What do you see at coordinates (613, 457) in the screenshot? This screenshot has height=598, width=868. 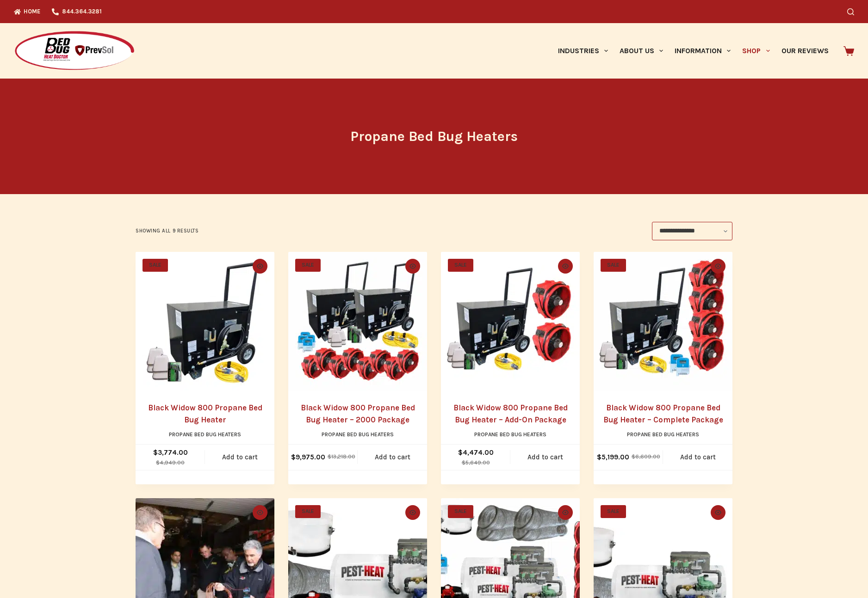 I see `bdi: 5,199.00` at bounding box center [613, 457].